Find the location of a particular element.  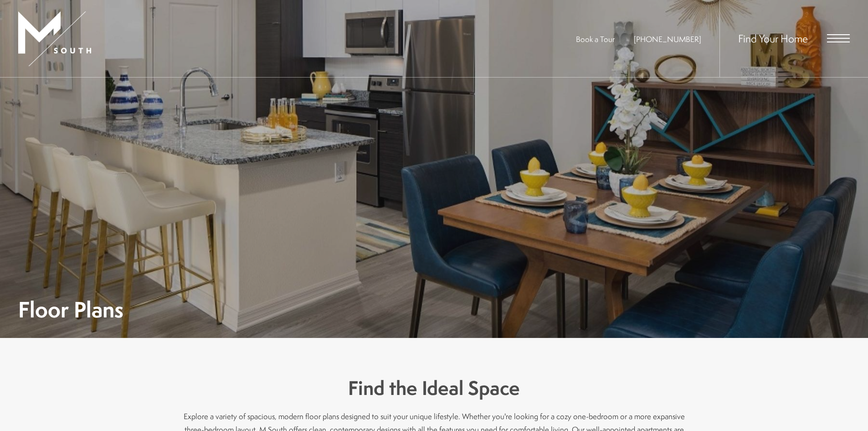

img: MSouth is located at coordinates (55, 39).